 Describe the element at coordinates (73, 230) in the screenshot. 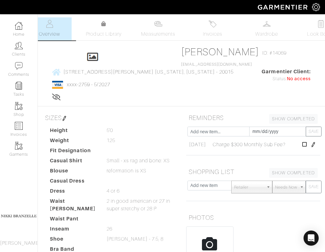

I see `dt: Inseam` at that location.